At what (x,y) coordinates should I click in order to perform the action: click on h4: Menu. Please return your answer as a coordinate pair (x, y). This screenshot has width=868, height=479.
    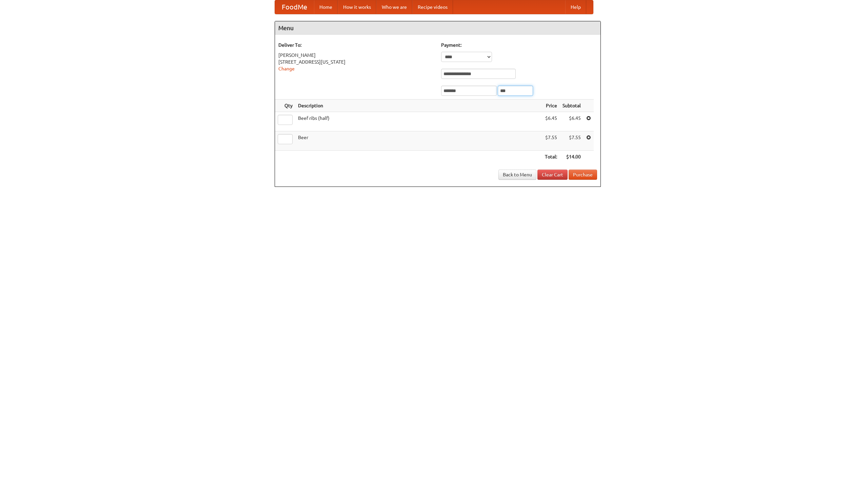
    Looking at the image, I should click on (438, 28).